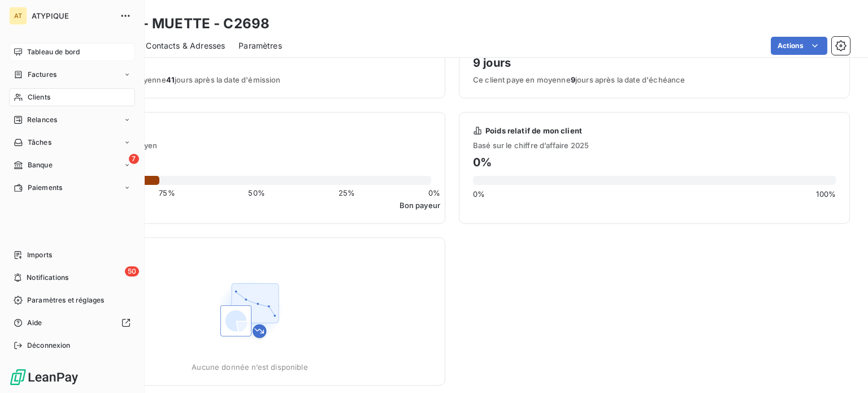  I want to click on span: Paiements, so click(45, 188).